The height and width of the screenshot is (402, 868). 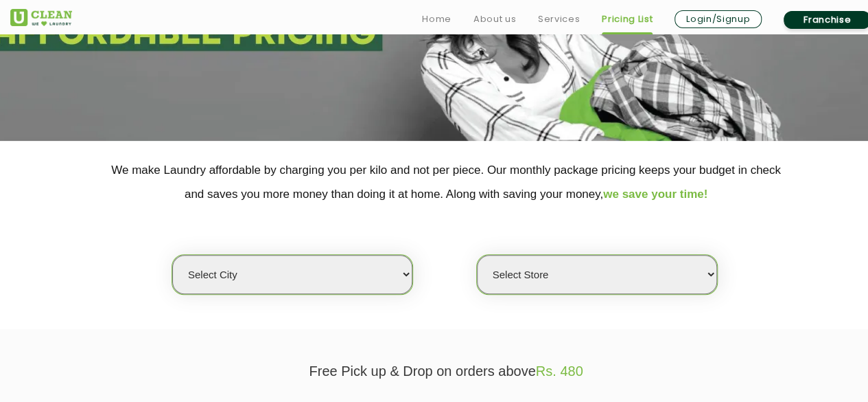 What do you see at coordinates (656, 194) in the screenshot?
I see `span: we save your time!` at bounding box center [656, 194].